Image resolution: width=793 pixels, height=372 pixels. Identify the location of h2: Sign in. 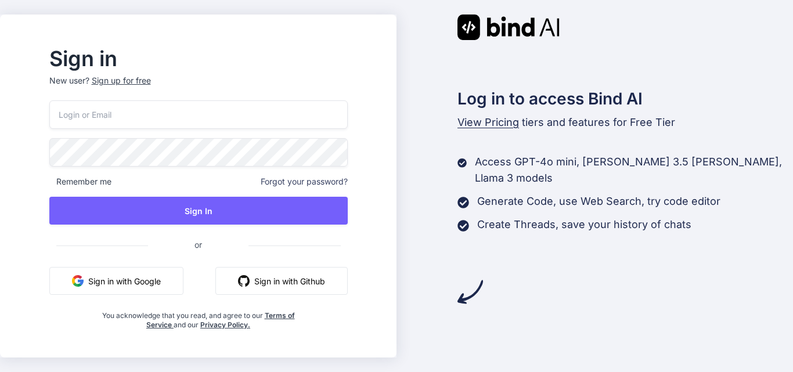
(198, 59).